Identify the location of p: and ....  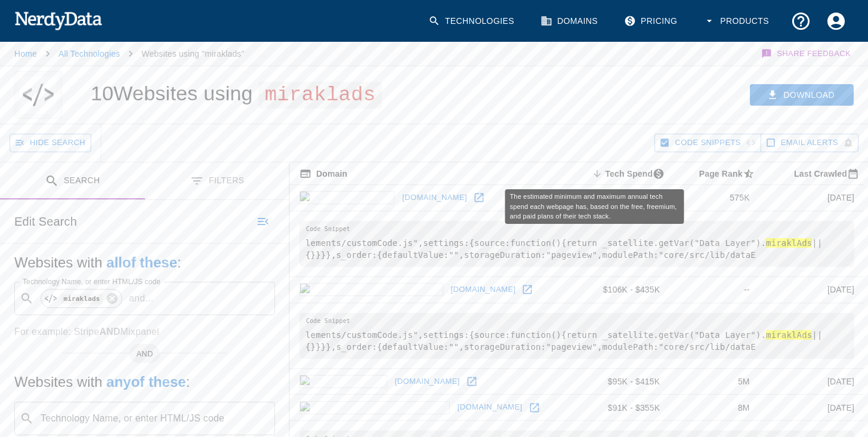
(141, 299).